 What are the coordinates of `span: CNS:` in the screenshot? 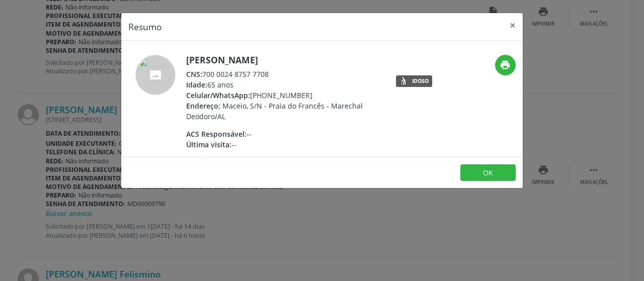 It's located at (195, 74).